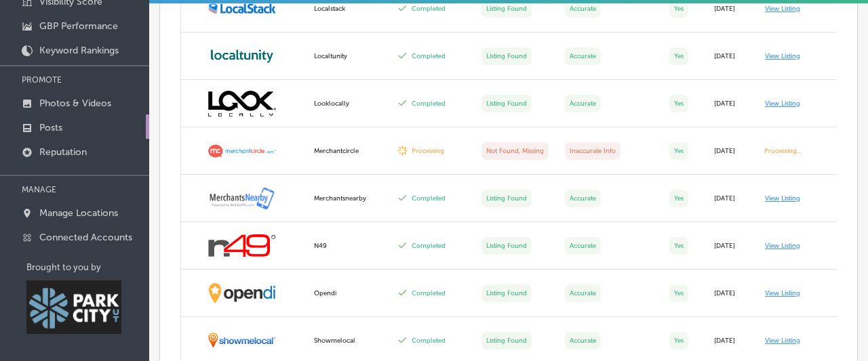 The width and height of the screenshot is (868, 361). I want to click on div: N49, so click(347, 246).